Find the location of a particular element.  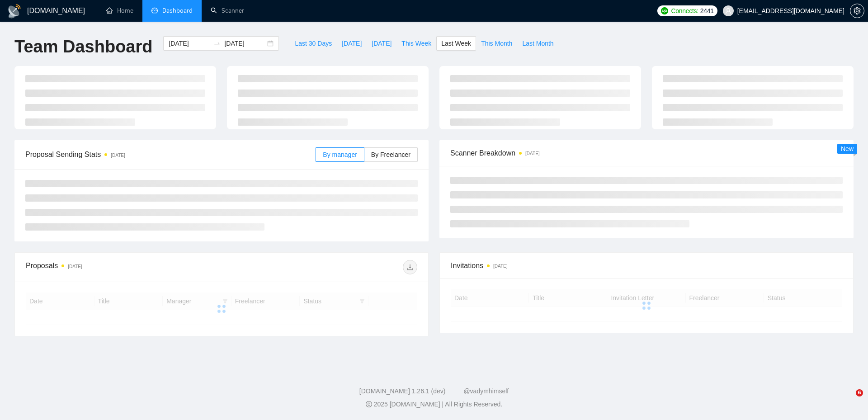

a: searchScanner is located at coordinates (227, 10).